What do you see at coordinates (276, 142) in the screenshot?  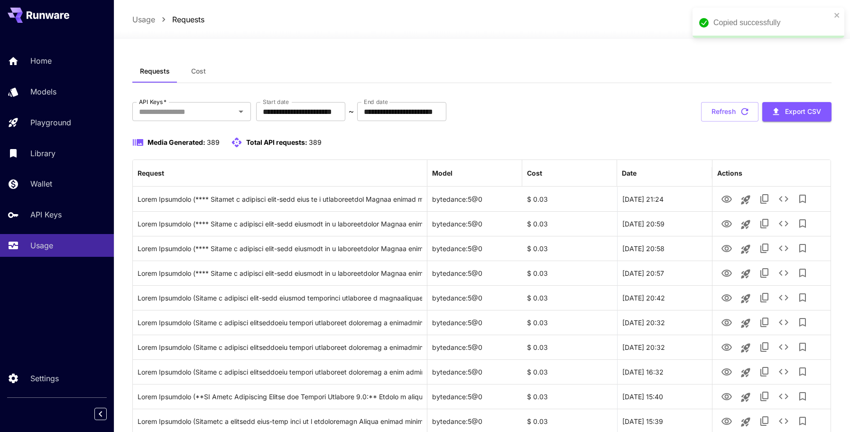 I see `span: Total API requests:` at bounding box center [276, 142].